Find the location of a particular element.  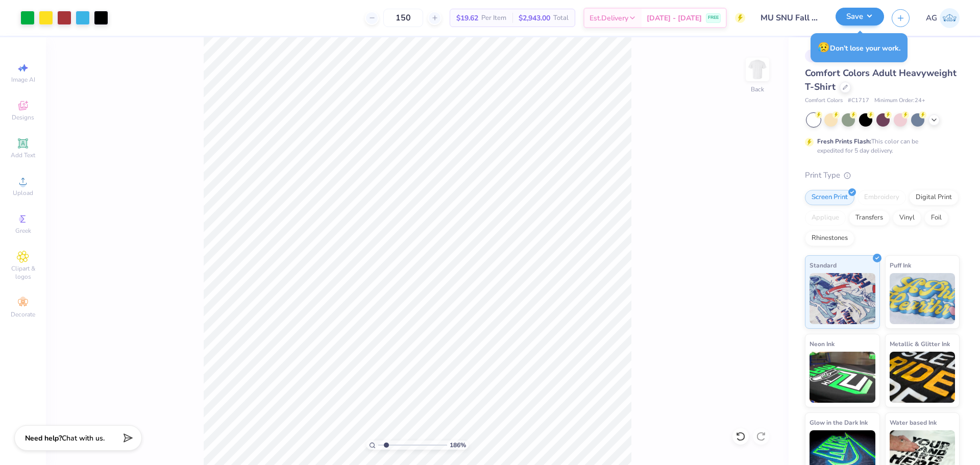

span: Water based Ink is located at coordinates (913, 422).